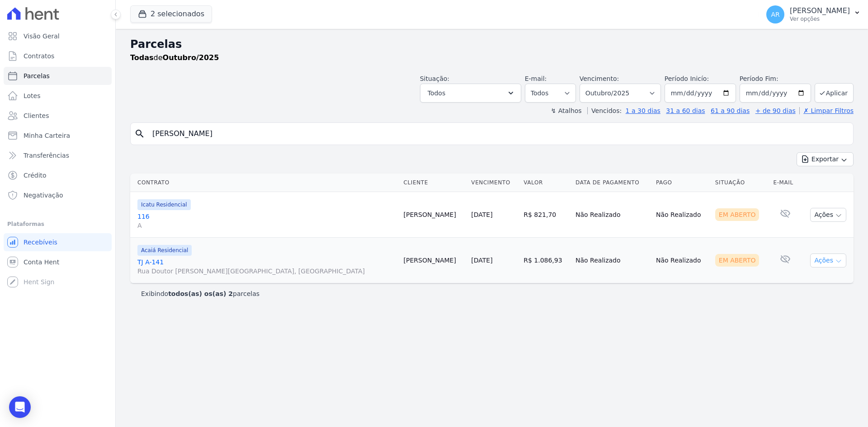 Image resolution: width=868 pixels, height=427 pixels. Describe the element at coordinates (201, 294) in the screenshot. I see `p: Exibindo parcelas` at that location.